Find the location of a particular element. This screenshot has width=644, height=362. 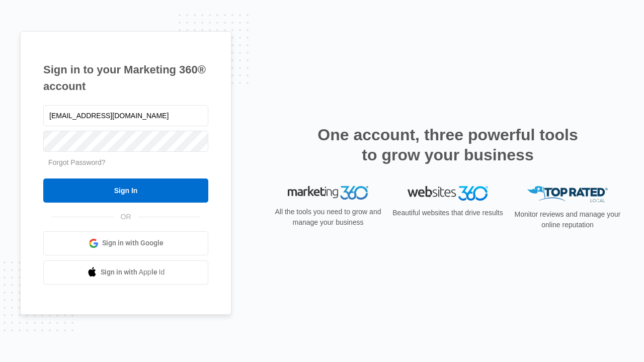

a: Sign in with Apple Id is located at coordinates (126, 272).